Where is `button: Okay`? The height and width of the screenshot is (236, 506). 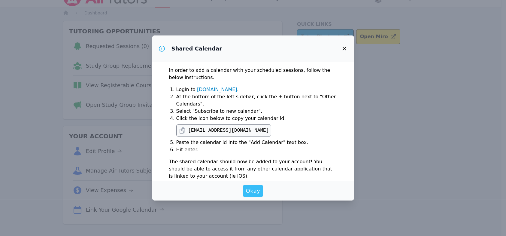
button: Okay is located at coordinates (253, 191).